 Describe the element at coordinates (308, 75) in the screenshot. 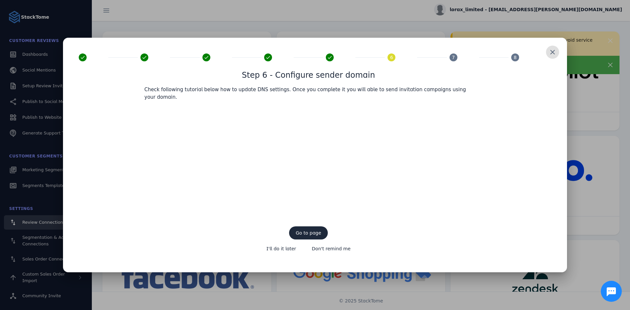

I see `h1: Step 6 - Configure sender domain` at that location.